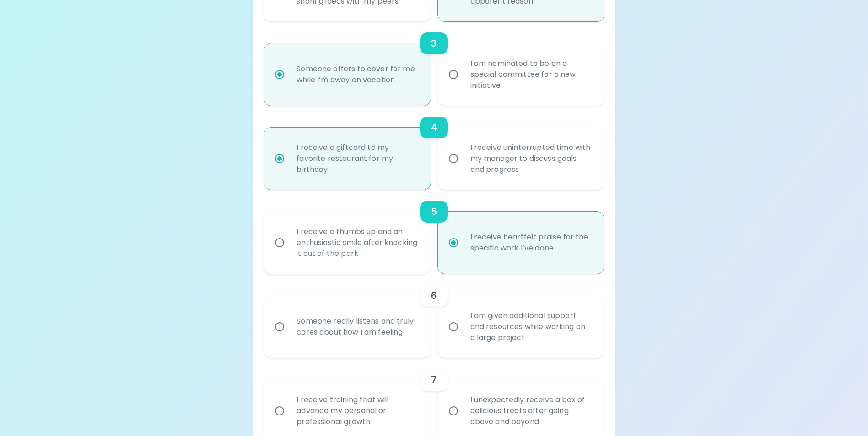  What do you see at coordinates (434, 296) in the screenshot?
I see `h6: 6` at bounding box center [434, 296].